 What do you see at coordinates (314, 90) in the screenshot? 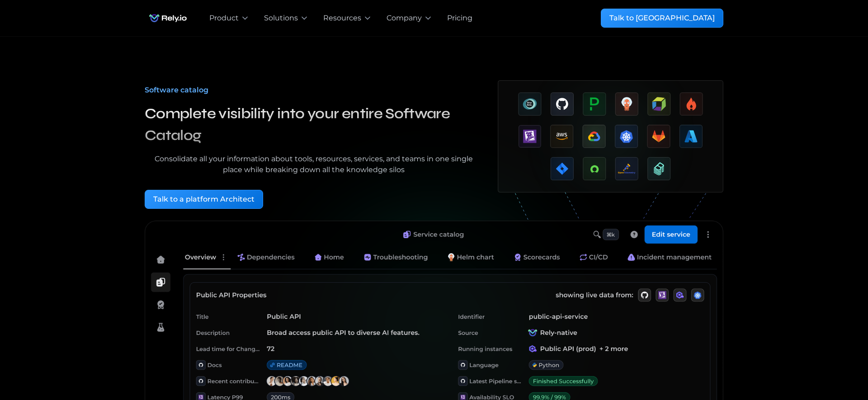
I see `div: Software catalog` at bounding box center [314, 90].